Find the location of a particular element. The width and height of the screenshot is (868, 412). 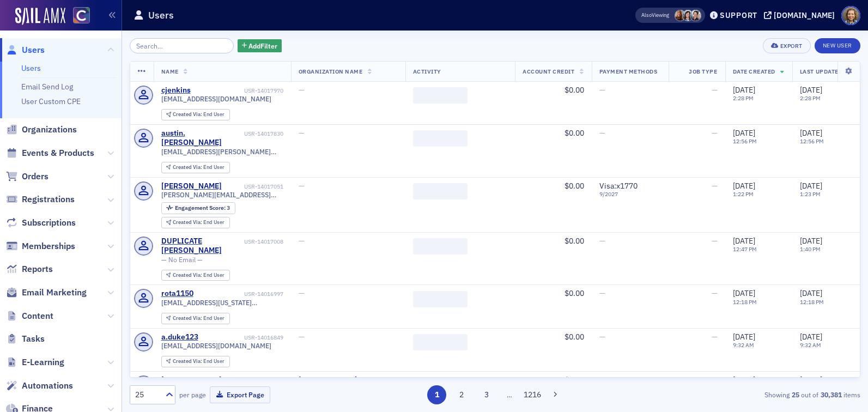

span: Orders is located at coordinates (35, 177).